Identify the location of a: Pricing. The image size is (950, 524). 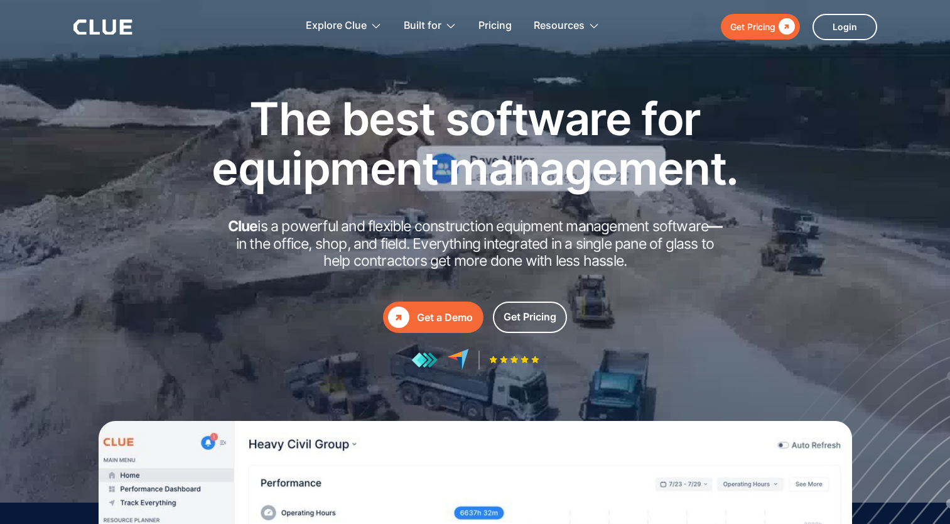
(495, 26).